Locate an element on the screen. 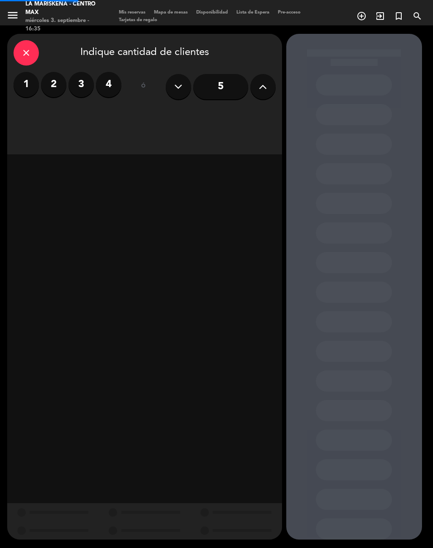  label: 3 is located at coordinates (81, 85).